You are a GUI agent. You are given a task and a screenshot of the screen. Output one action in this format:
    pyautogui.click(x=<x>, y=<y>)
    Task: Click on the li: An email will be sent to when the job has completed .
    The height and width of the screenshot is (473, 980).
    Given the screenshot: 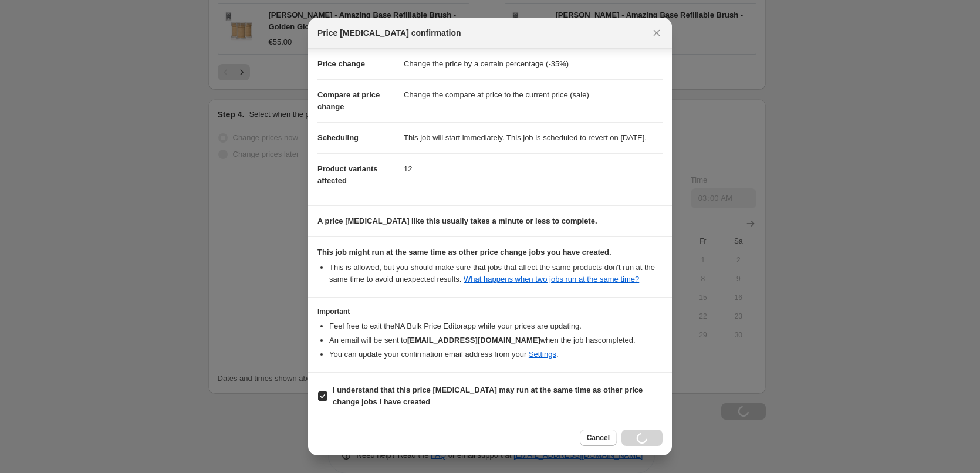 What is the action you would take?
    pyautogui.click(x=496, y=340)
    